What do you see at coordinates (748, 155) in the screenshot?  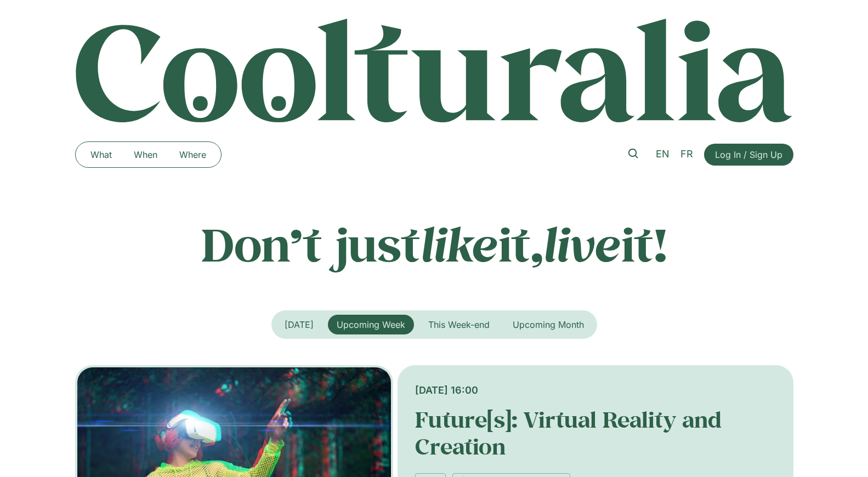 I see `a: Log In / Sign Up` at bounding box center [748, 155].